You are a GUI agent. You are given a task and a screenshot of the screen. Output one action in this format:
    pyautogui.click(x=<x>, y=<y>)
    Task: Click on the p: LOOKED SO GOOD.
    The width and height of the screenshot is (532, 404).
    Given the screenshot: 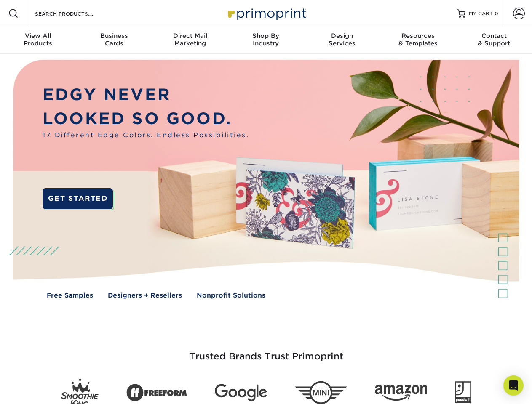 What is the action you would take?
    pyautogui.click(x=146, y=119)
    